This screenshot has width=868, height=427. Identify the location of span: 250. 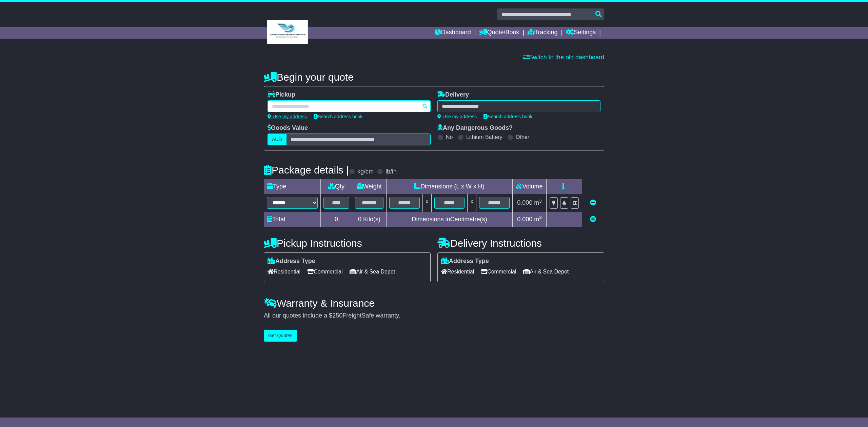
(338, 316).